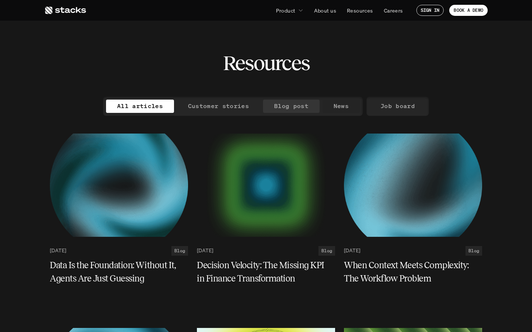 Image resolution: width=532 pixels, height=332 pixels. I want to click on a: SIGN IN, so click(430, 10).